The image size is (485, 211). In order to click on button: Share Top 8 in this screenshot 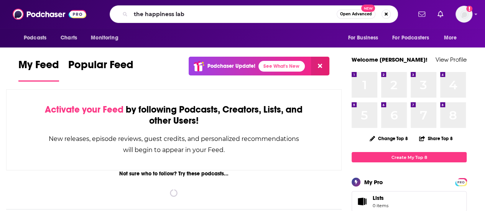, I will do `click(436, 138)`.